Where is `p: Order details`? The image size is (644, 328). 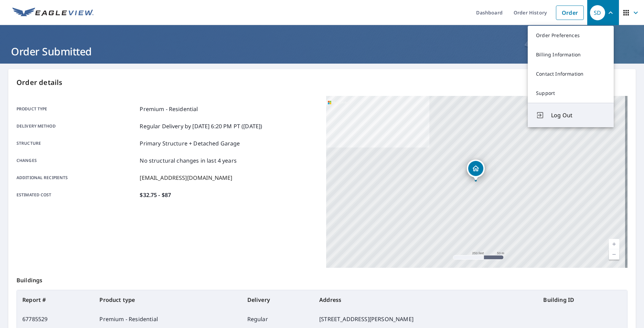 p: Order details is located at coordinates (322, 83).